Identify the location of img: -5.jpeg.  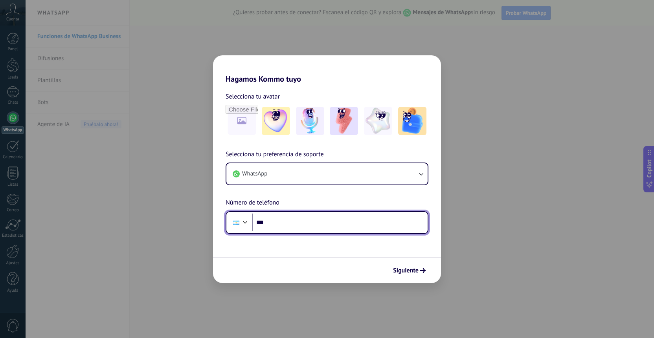
(412, 121).